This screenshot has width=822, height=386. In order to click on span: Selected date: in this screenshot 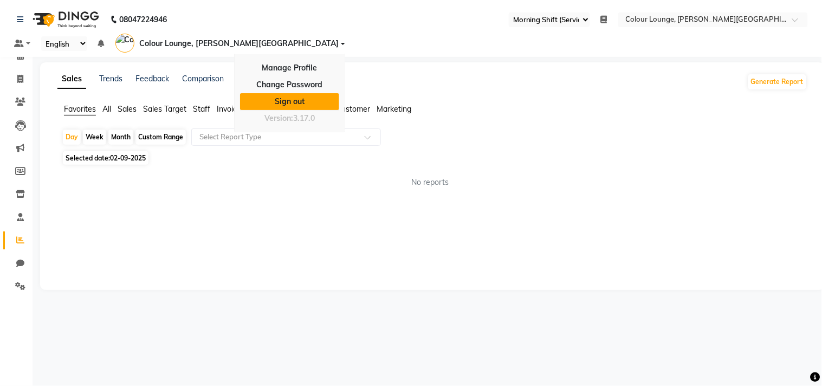, I will do `click(106, 158)`.